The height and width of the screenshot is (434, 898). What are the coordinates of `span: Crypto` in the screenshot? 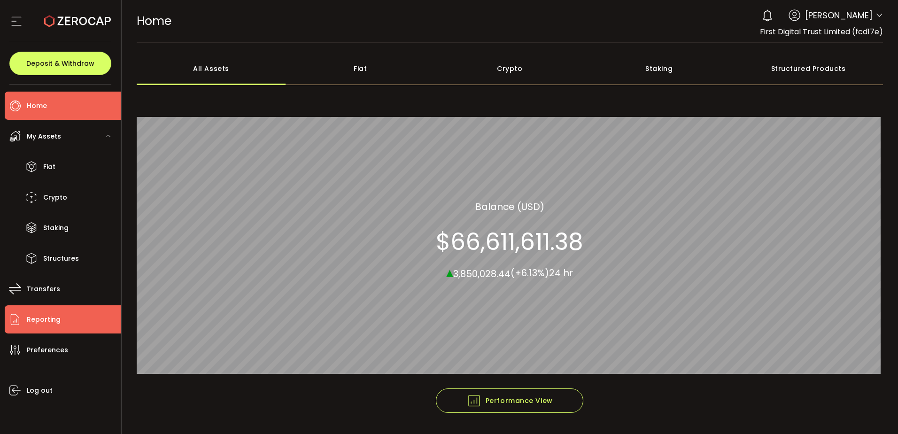 It's located at (55, 197).